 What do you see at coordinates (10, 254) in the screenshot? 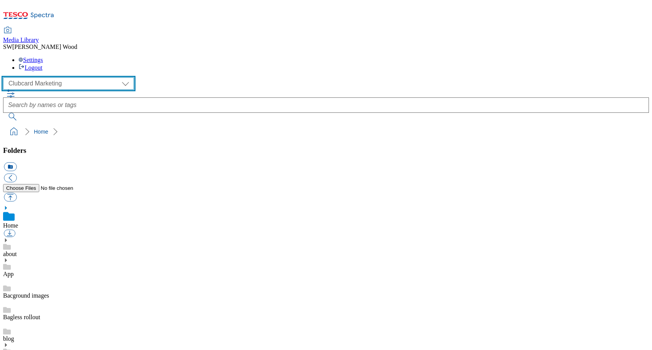
I see `a: about` at bounding box center [10, 254].